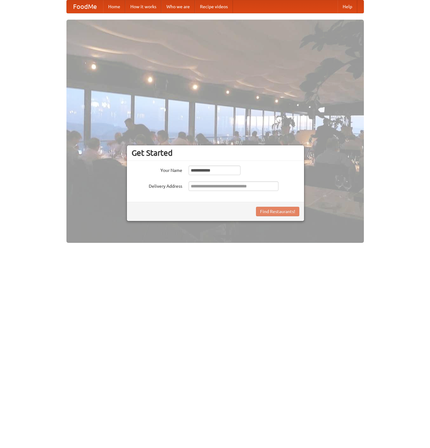 The image size is (430, 448). What do you see at coordinates (157, 185) in the screenshot?
I see `label: Delivery Address` at bounding box center [157, 185].